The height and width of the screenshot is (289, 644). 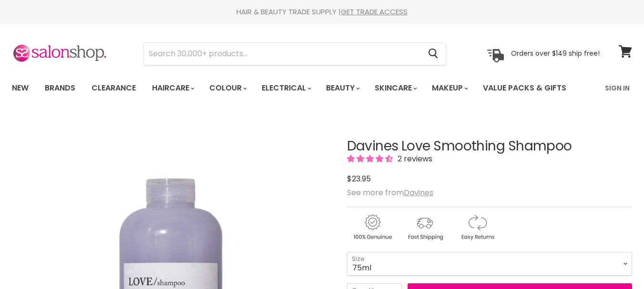 What do you see at coordinates (359, 179) in the screenshot?
I see `span: $23.95` at bounding box center [359, 179].